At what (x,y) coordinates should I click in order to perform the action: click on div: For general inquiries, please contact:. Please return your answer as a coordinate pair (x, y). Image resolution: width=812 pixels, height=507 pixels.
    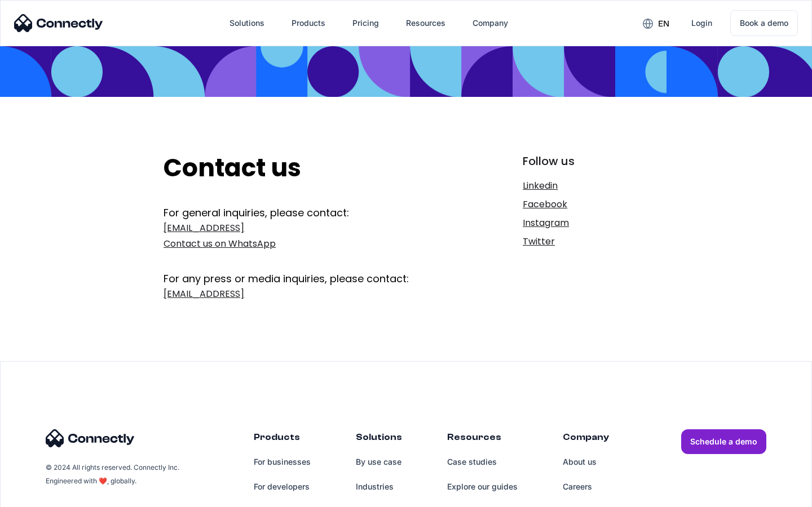
    Looking at the image, I should click on (306, 213).